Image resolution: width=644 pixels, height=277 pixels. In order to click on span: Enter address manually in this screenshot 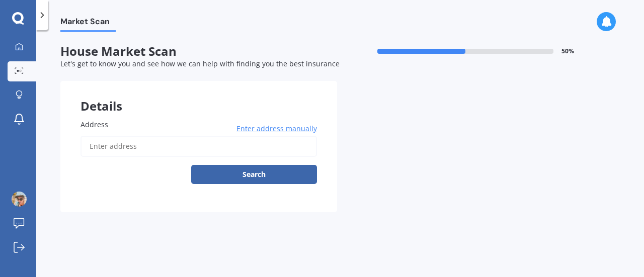, I will do `click(277, 129)`.